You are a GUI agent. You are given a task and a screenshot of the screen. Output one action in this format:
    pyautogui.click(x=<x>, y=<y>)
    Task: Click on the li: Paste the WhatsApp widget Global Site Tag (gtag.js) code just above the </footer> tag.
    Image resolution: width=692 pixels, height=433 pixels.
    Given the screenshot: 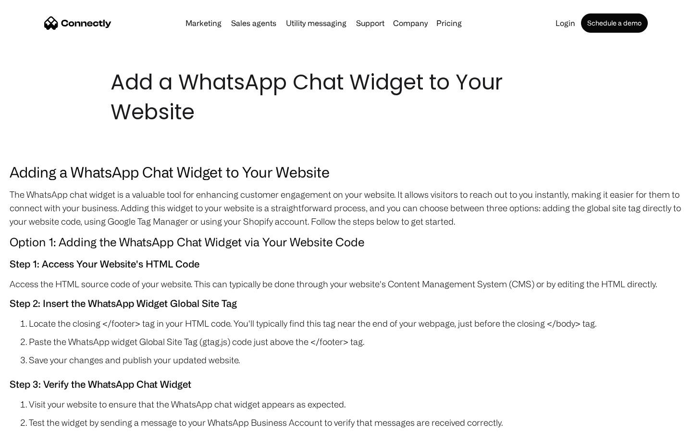 What is the action you would take?
    pyautogui.click(x=356, y=341)
    